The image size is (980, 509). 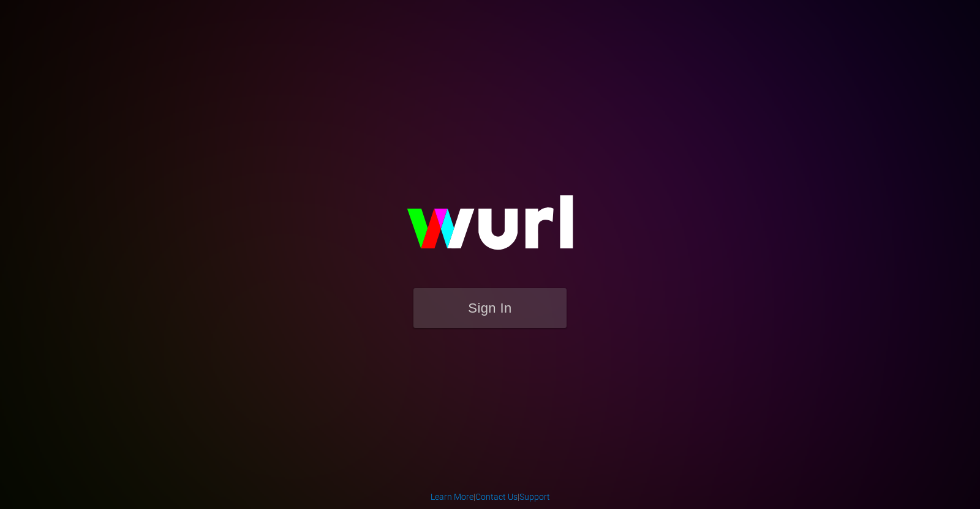 What do you see at coordinates (490, 228) in the screenshot?
I see `img: wurl-logo-on-black-223613ac3d8ba8fe6dc639794a292ebdb59501304c7dfd60c99c58986ef67473.svg` at bounding box center [490, 228].